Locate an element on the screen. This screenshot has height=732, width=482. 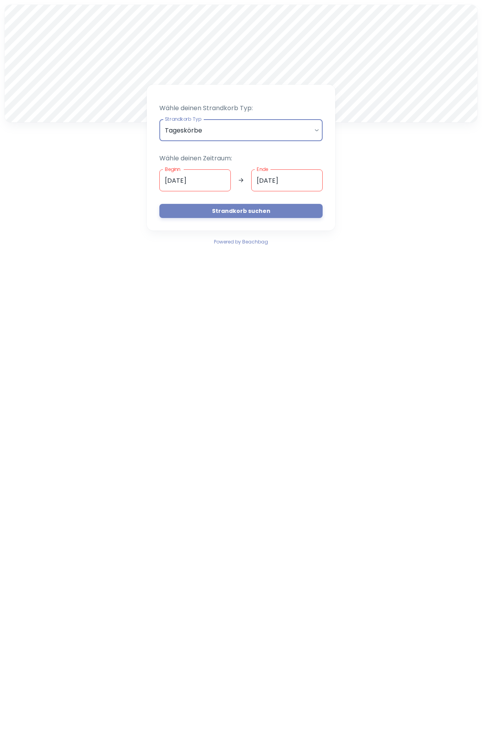
p: Wähle deinen Zeitraum: is located at coordinates (241, 159).